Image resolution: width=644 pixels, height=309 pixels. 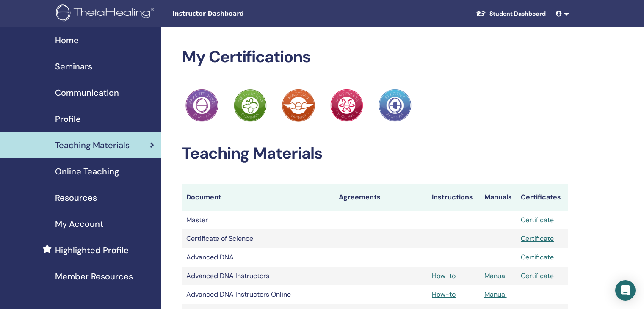 I want to click on span: Communication, so click(x=87, y=93).